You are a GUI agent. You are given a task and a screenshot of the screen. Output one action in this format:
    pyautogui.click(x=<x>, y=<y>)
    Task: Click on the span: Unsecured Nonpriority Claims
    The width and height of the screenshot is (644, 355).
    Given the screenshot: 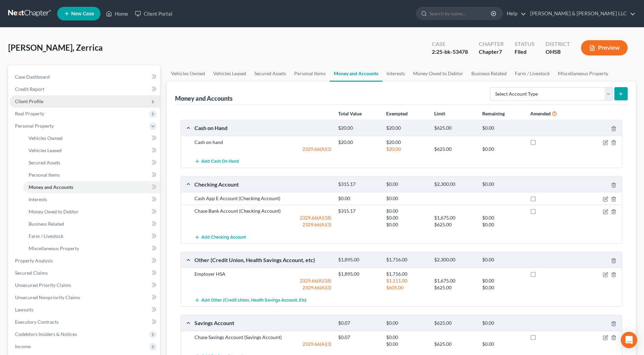 What is the action you would take?
    pyautogui.click(x=47, y=297)
    